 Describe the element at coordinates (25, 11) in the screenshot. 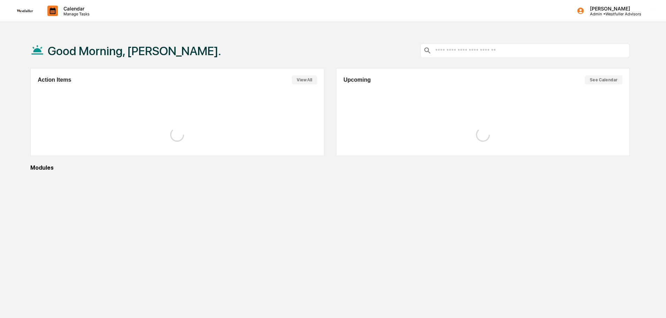

I see `img: logo` at that location.